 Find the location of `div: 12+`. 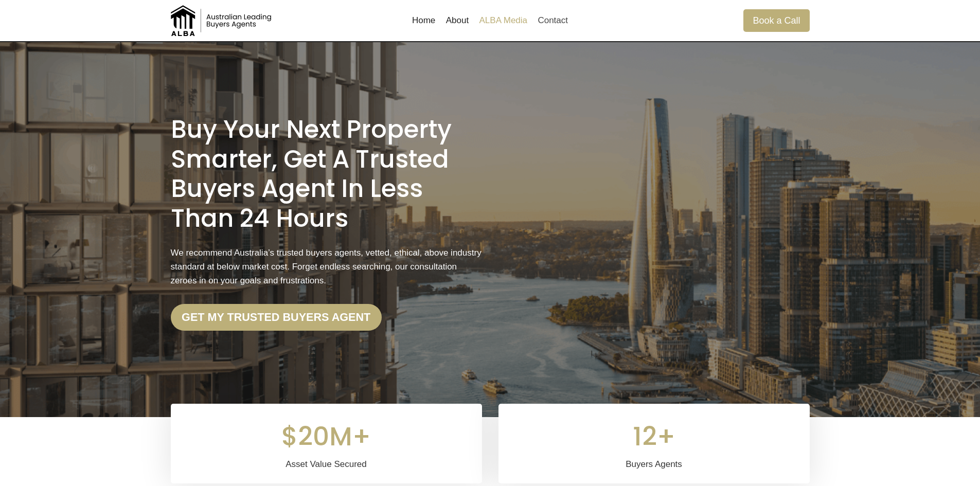

div: 12+ is located at coordinates (653, 436).